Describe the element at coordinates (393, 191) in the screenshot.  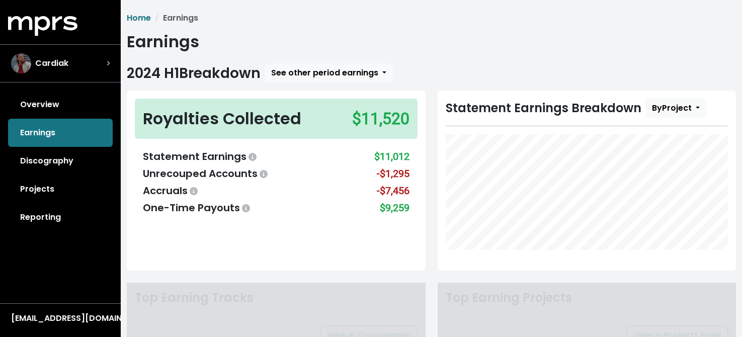
I see `div: -$7,456` at that location.